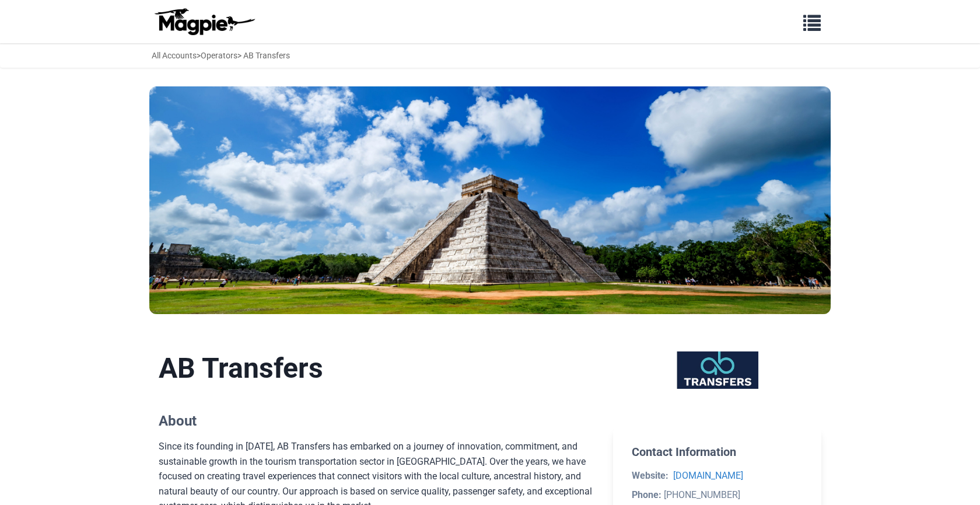  I want to click on a: Operators, so click(219, 55).